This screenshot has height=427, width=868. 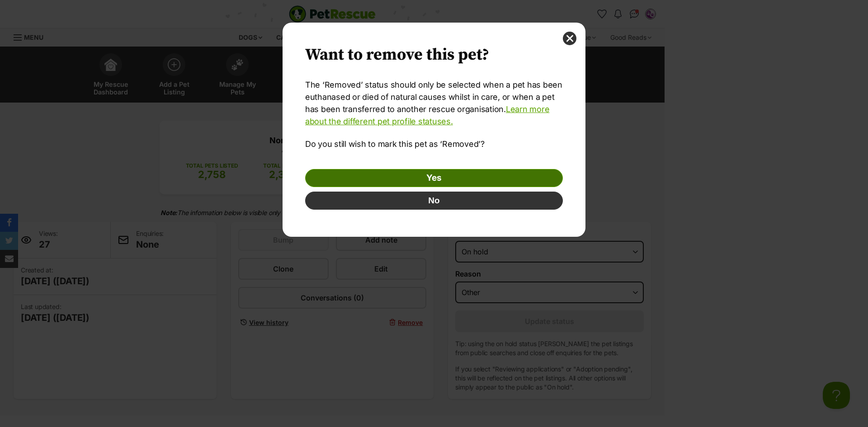 What do you see at coordinates (434, 178) in the screenshot?
I see `a: Yes` at bounding box center [434, 178].